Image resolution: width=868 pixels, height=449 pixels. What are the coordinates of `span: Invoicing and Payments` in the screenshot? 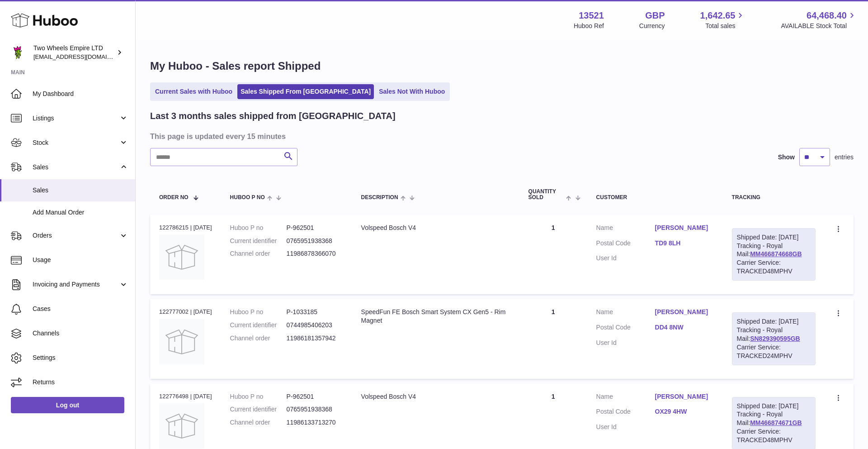 It's located at (76, 284).